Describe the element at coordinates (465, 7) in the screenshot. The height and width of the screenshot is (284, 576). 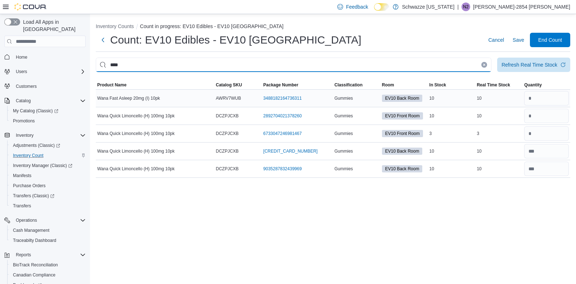
I see `span: N2` at that location.